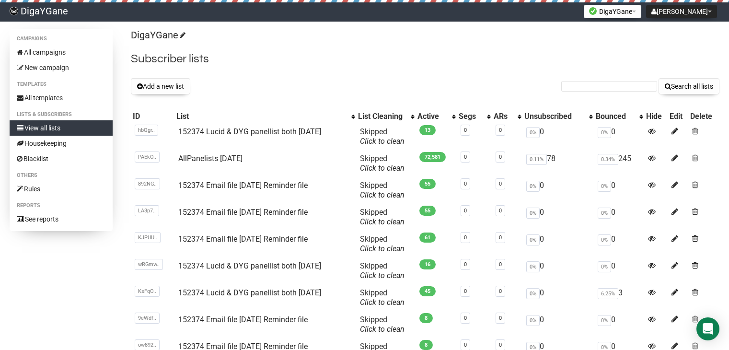  Describe the element at coordinates (704, 117) in the screenshot. I see `th: Delete: No sort applied, sorting is disabled` at that location.